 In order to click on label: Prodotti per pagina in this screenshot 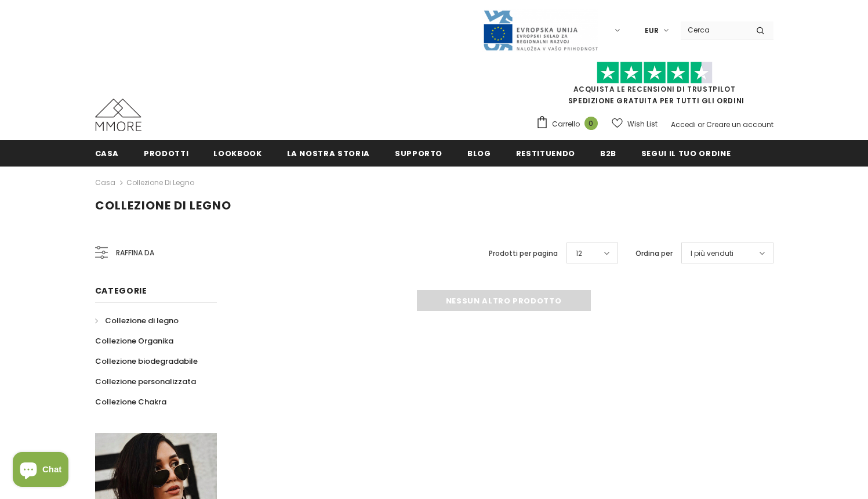, I will do `click(523, 253)`.